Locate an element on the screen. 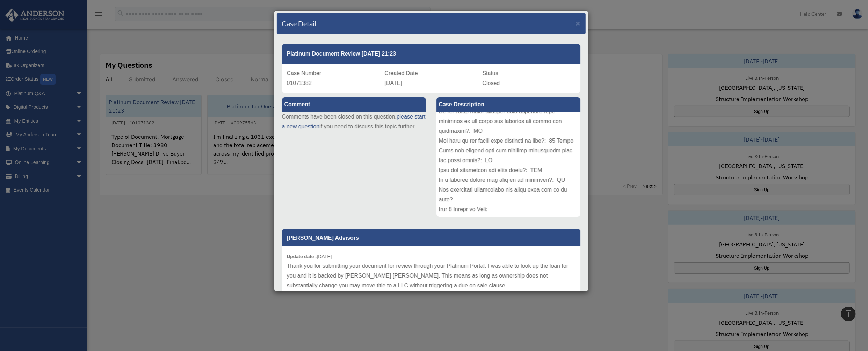 This screenshot has height=351, width=868. label: Case Description is located at coordinates (509, 104).